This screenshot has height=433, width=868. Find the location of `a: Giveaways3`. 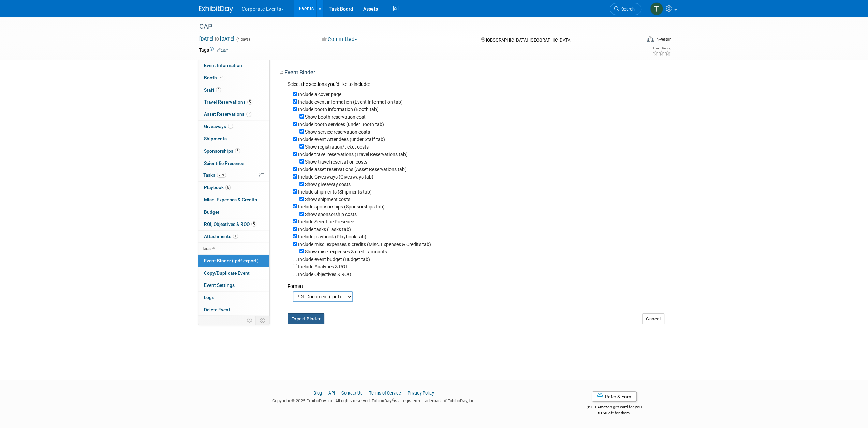

a: Giveaways3 is located at coordinates (234, 127).